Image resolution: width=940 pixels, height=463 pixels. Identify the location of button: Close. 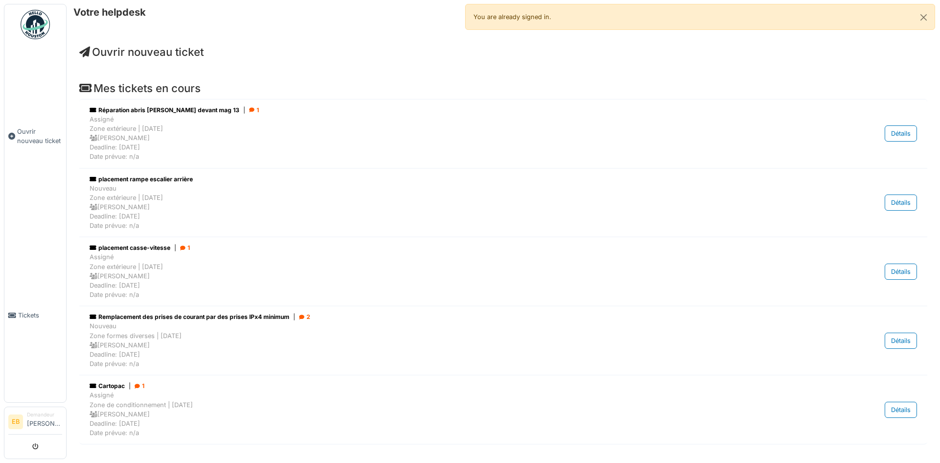
(924, 17).